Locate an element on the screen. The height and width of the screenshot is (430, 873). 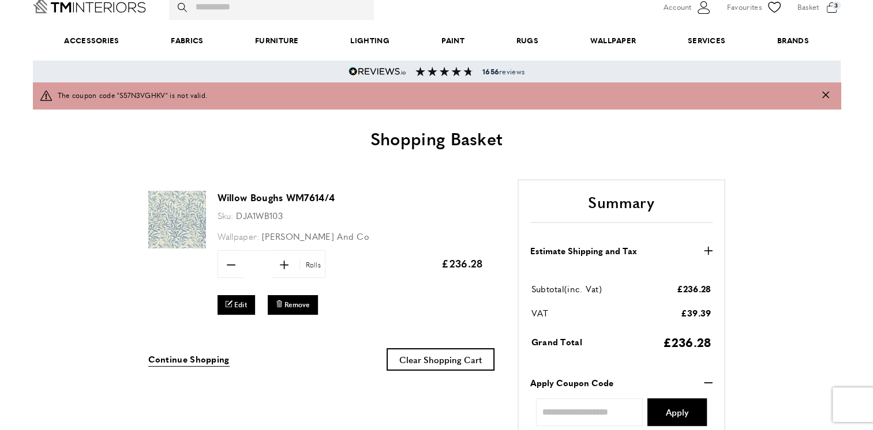
span: Favourites is located at coordinates (744, 7).